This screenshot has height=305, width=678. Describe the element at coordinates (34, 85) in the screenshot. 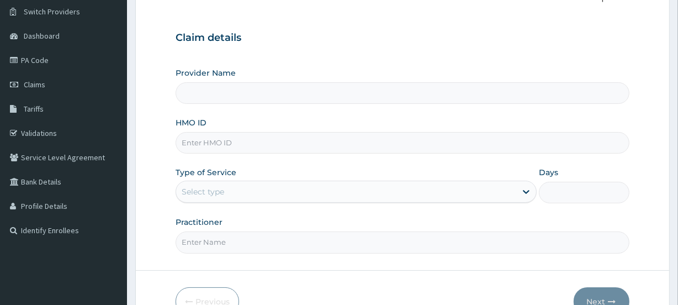

I see `span: Claims` at that location.